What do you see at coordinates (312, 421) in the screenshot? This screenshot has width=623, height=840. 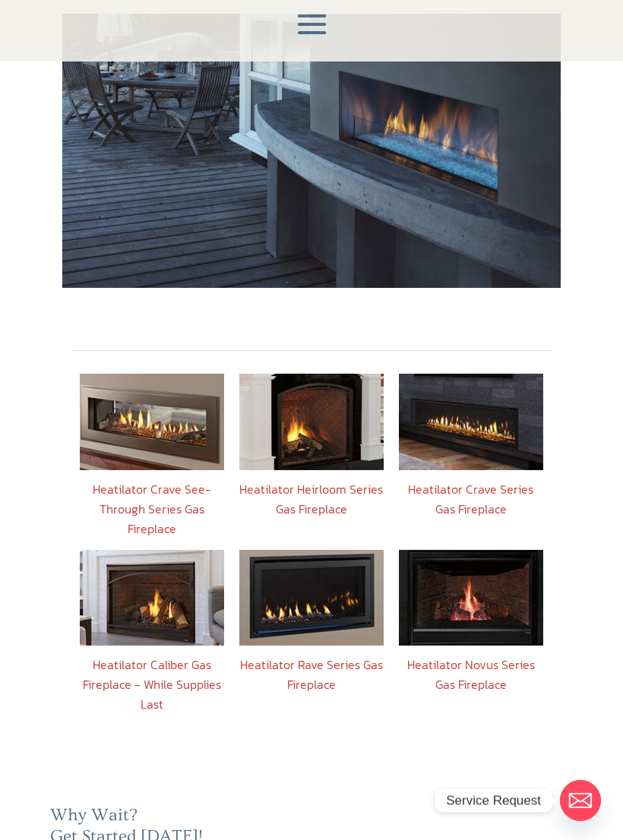 I see `img: HTL_gasFP_Heirloom36-NB_195x177` at bounding box center [312, 421].